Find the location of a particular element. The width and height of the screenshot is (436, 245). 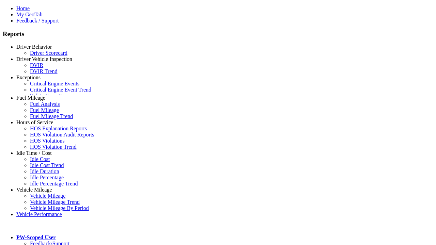

a: HOS Violation Audit Reports is located at coordinates (62, 135).